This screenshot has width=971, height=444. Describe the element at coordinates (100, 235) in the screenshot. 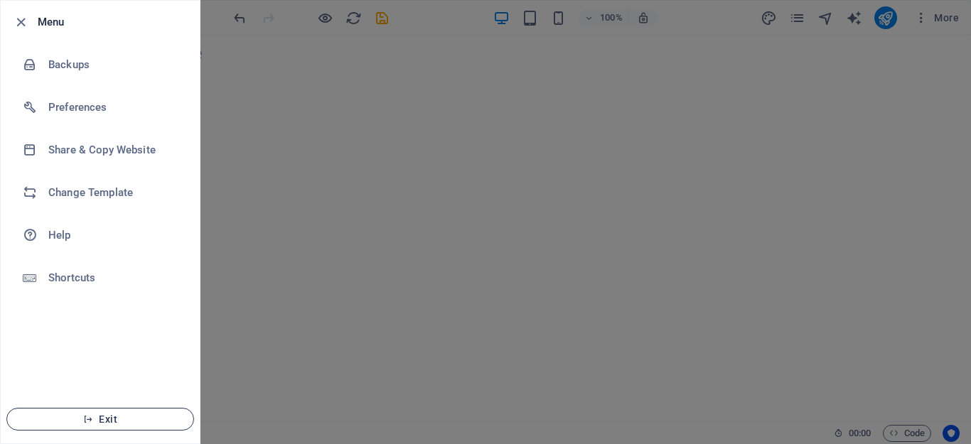

I see `a: Help` at that location.